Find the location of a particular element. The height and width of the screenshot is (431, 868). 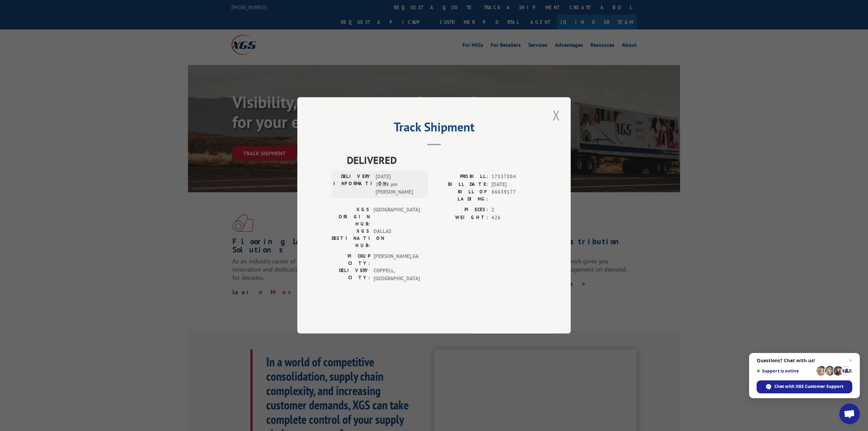

span: DELIVERED is located at coordinates (441, 160).